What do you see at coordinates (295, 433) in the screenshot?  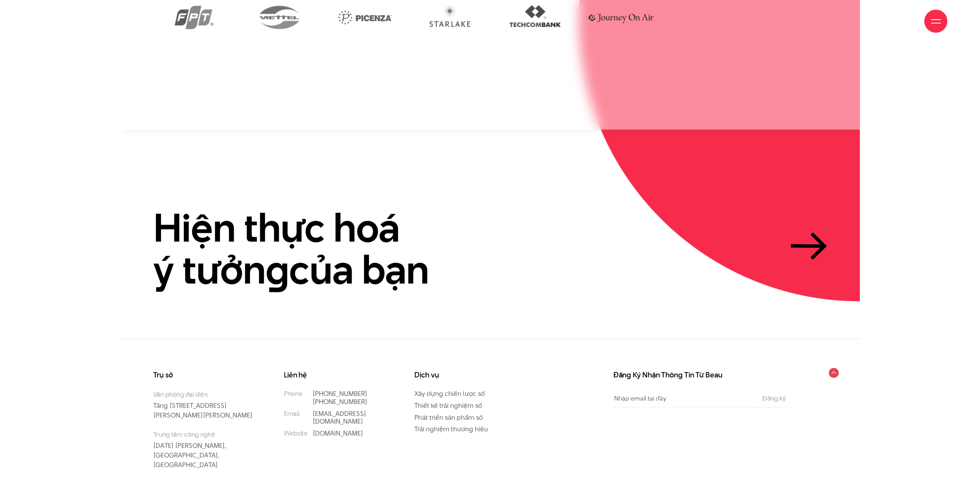 I see `small: Website` at bounding box center [295, 433].